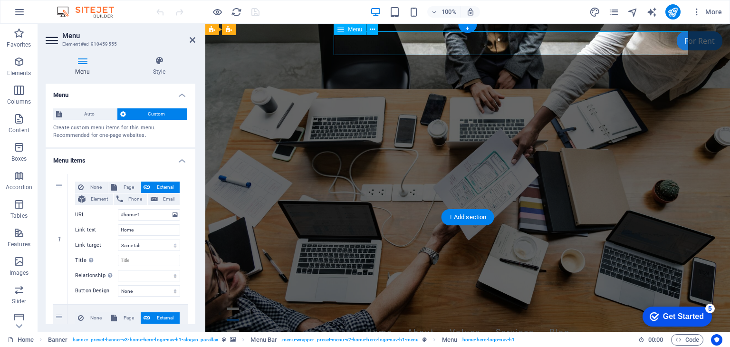  I want to click on span: Menu, so click(355, 29).